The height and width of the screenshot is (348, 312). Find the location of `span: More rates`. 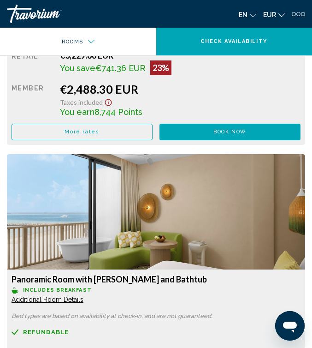

span: More rates is located at coordinates (82, 131).